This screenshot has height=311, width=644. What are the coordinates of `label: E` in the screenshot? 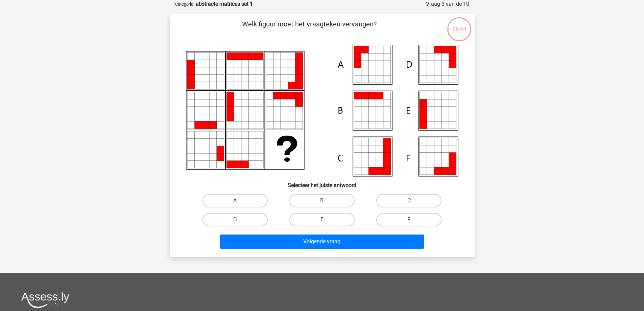 It's located at (322, 220).